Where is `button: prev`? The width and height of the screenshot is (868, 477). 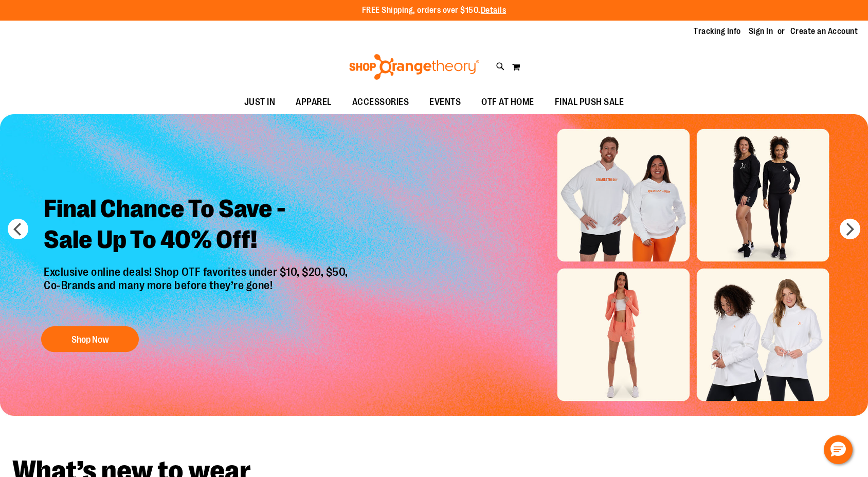 button: prev is located at coordinates (18, 229).